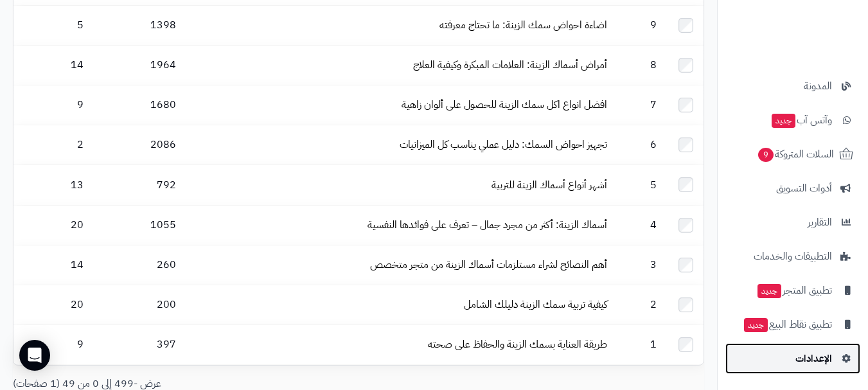  Describe the element at coordinates (793, 86) in the screenshot. I see `a: المدونة` at that location.